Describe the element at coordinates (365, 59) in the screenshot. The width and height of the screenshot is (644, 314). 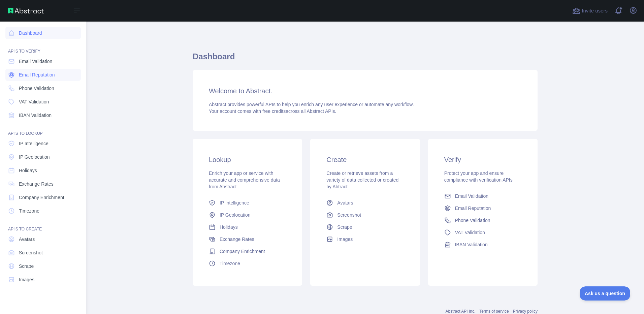
I see `h1: Dashboard` at that location.